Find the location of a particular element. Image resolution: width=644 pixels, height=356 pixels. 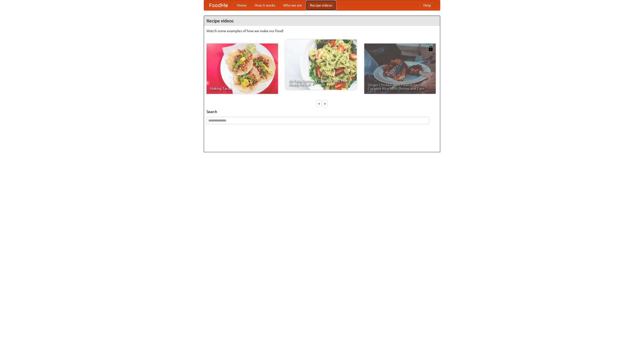

a: Who we are is located at coordinates (292, 5).